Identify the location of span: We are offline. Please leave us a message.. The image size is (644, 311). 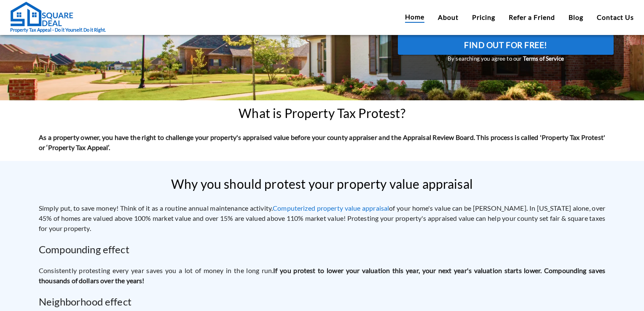
(82, 141).